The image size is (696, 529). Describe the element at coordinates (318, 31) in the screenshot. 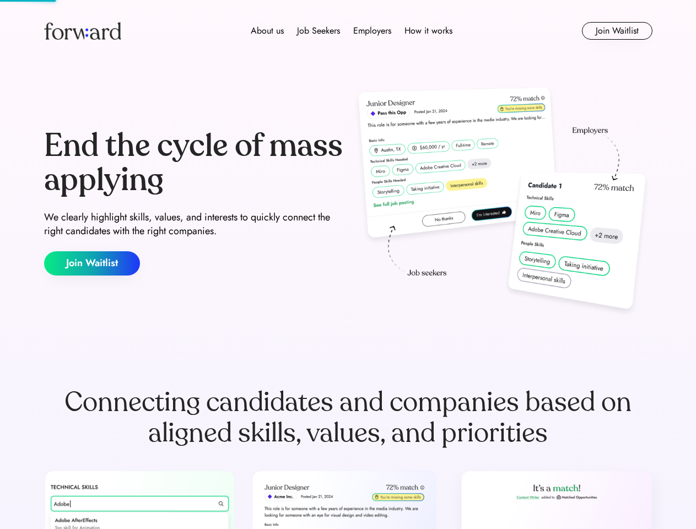

I see `div: Job Seekers` at that location.